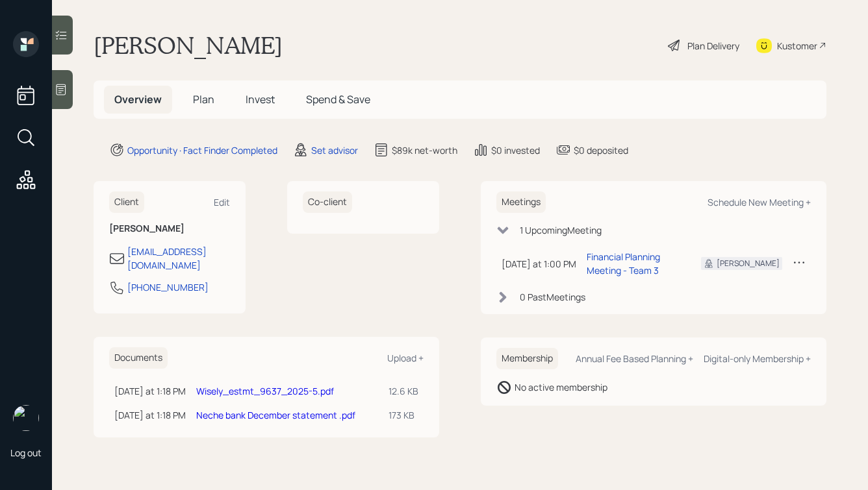 The image size is (868, 490). Describe the element at coordinates (138, 358) in the screenshot. I see `h6: Documents` at that location.